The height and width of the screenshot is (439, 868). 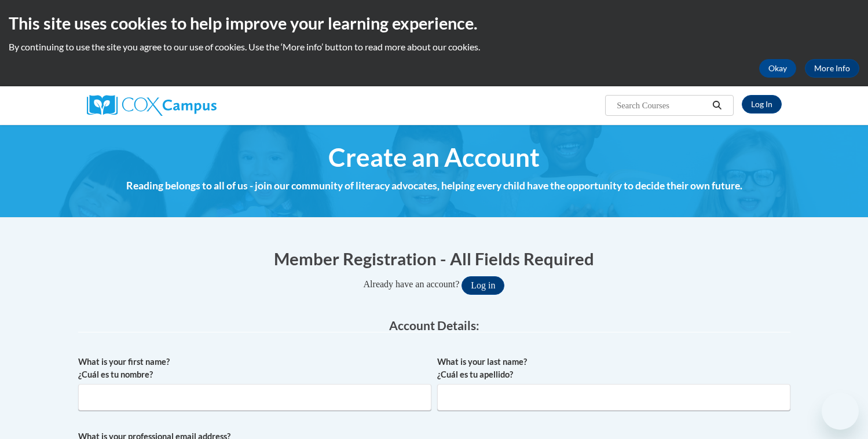 I want to click on h4: Reading belongs to all of us - join our community of literacy advocates, helping every child have..., so click(x=435, y=186).